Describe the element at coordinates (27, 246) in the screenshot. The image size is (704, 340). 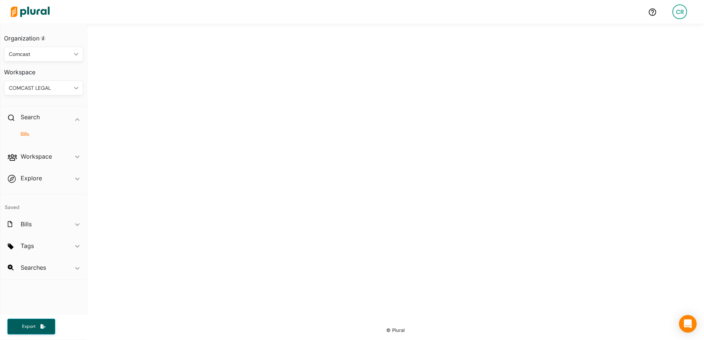
I see `h2: Tags` at that location.